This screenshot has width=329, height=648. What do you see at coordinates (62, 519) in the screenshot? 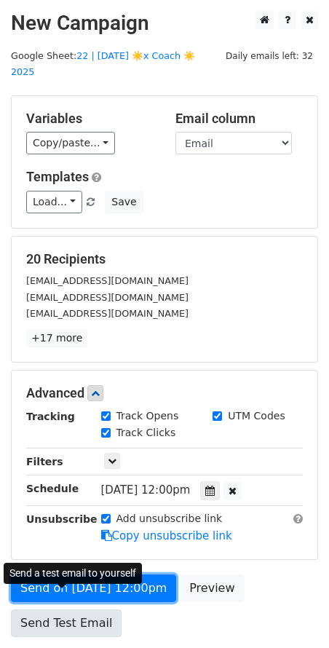
I see `strong: Unsubscribe` at bounding box center [62, 519].